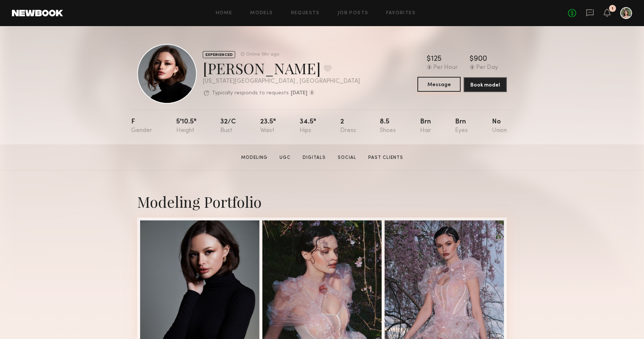 This screenshot has height=339, width=644. What do you see at coordinates (439, 84) in the screenshot?
I see `button: Message` at bounding box center [439, 84].